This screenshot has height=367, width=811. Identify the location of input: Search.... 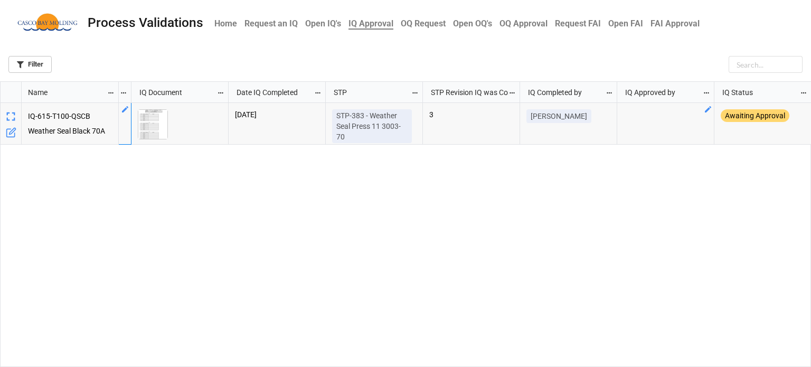
(766, 64).